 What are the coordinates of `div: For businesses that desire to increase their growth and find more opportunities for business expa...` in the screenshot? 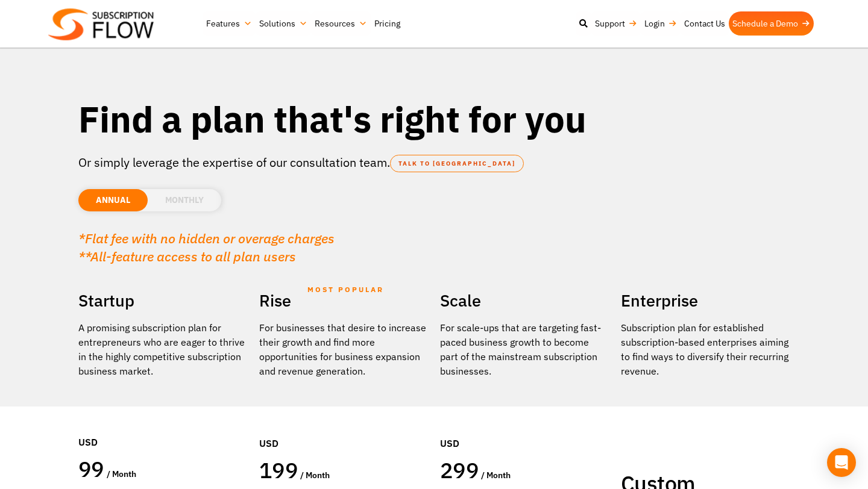 It's located at (344, 350).